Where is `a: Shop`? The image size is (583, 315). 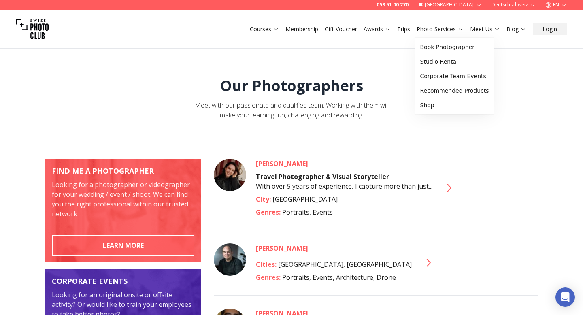 a: Shop is located at coordinates (455, 105).